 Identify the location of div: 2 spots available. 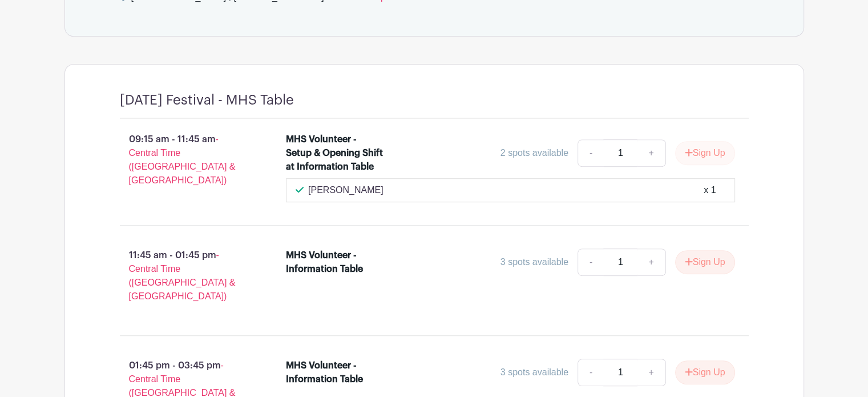
(534, 153).